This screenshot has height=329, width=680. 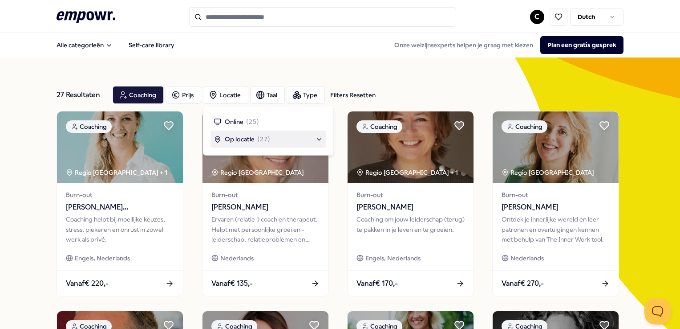 I want to click on div: 27 Resultaten, so click(x=81, y=95).